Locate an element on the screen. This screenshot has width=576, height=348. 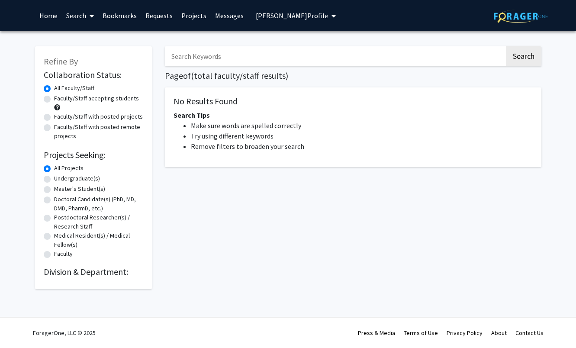
h2: Collaboration Status: is located at coordinates (94, 75).